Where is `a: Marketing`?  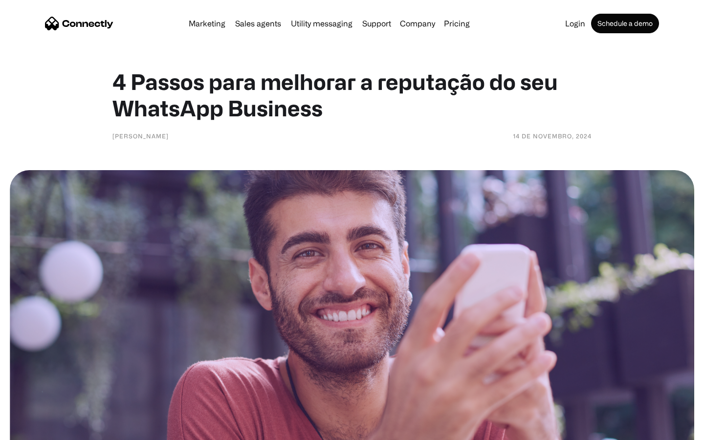
a: Marketing is located at coordinates (207, 23).